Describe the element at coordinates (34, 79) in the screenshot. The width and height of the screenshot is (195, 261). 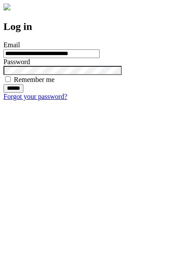
I see `label: Remember me` at that location.